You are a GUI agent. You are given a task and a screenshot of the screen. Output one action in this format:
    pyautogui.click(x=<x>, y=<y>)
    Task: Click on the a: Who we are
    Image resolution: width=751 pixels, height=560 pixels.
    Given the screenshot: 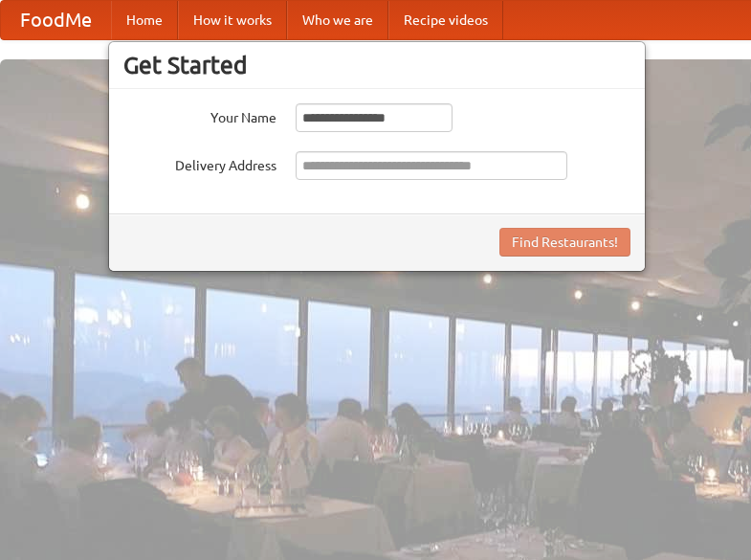 What is the action you would take?
    pyautogui.click(x=338, y=20)
    